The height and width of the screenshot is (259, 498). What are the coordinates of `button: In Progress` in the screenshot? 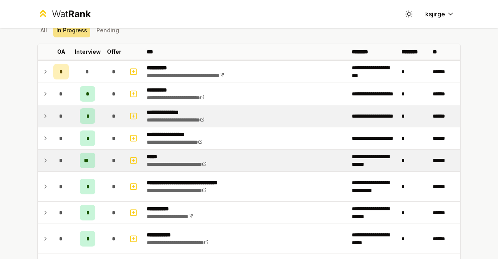 It's located at (72, 30).